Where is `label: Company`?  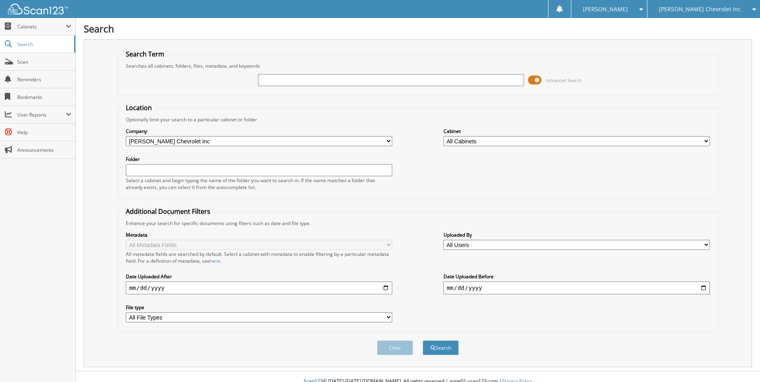 label: Company is located at coordinates (259, 131).